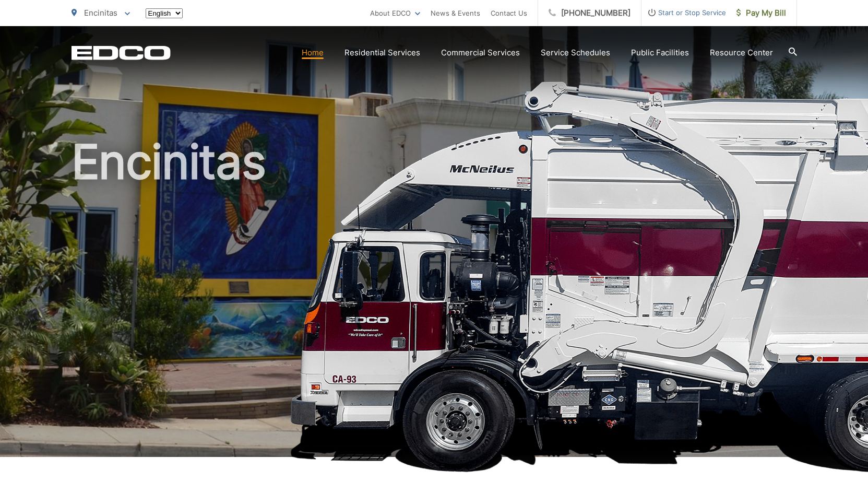 Image resolution: width=868 pixels, height=493 pixels. I want to click on a: Resource Center, so click(742, 53).